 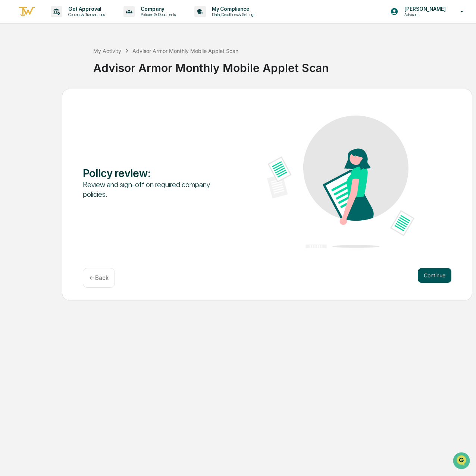 I want to click on p: My Compliance, so click(x=232, y=9).